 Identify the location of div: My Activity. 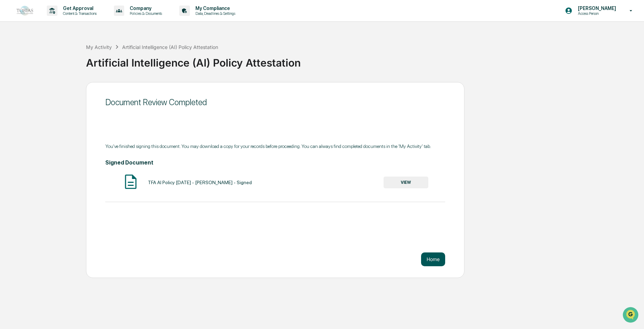
(99, 47).